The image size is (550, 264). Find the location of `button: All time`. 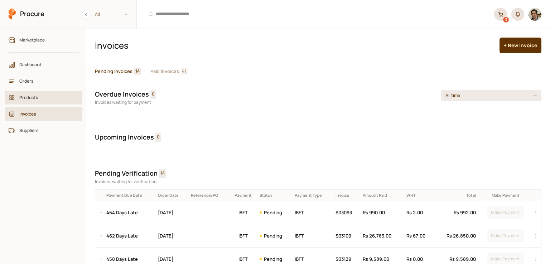

button: All time is located at coordinates (491, 96).